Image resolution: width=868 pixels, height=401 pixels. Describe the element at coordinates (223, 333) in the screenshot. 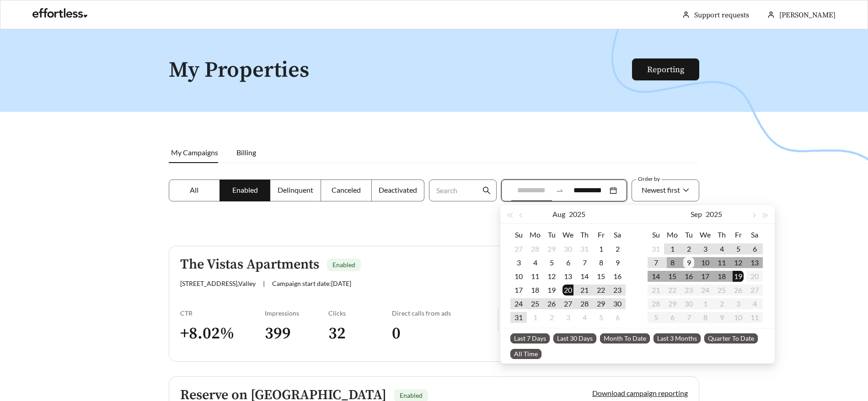

I see `h3: + 8.02 %` at that location.